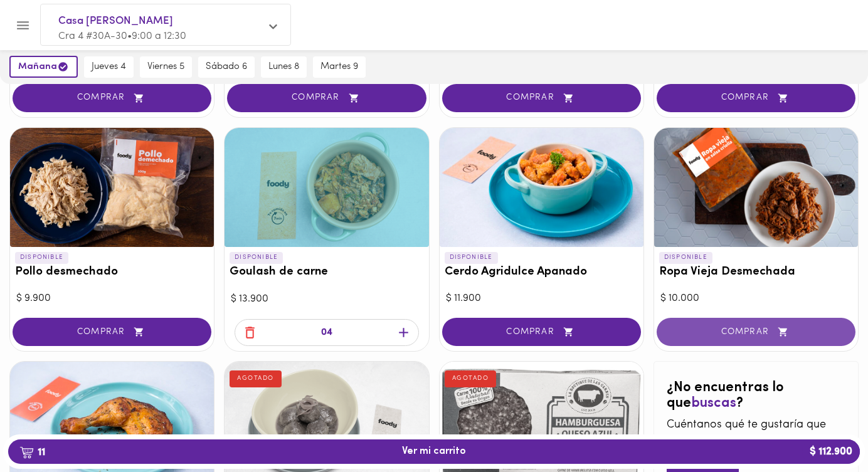  Describe the element at coordinates (32, 452) in the screenshot. I see `b: 11` at that location.